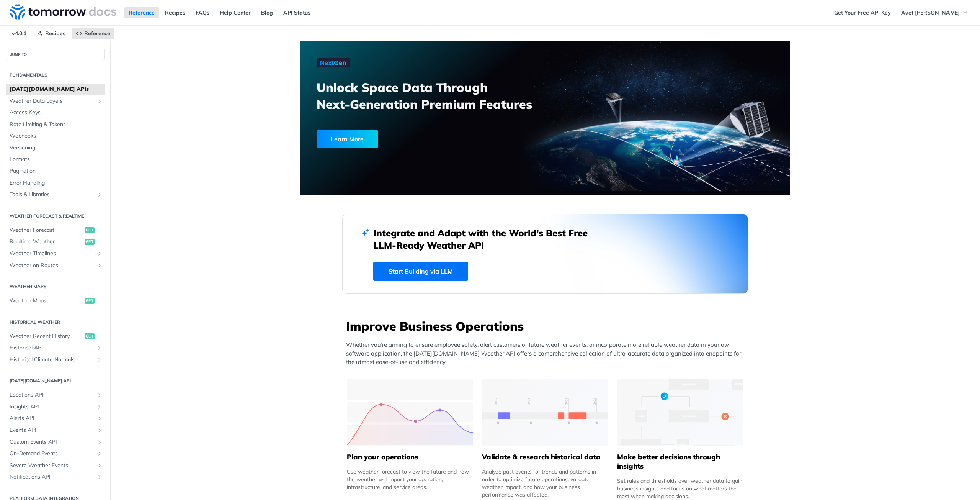  I want to click on span: Rate Limiting & Tokens, so click(56, 125).